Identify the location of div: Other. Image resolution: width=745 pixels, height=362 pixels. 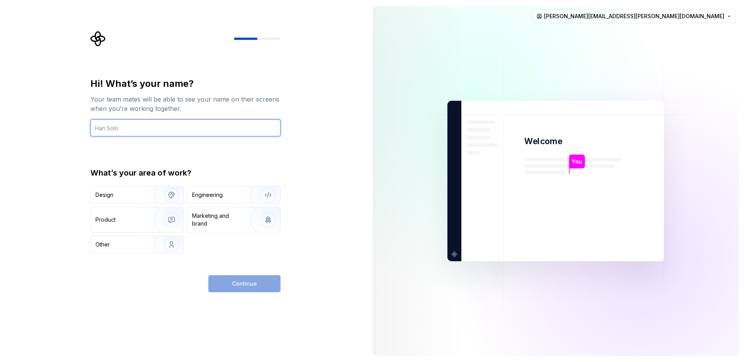
(102, 245).